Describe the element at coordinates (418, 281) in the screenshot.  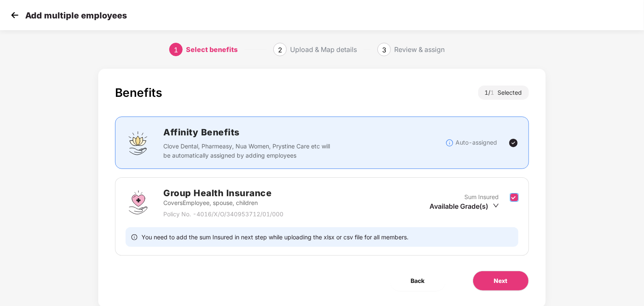
I see `span: Back` at that location.